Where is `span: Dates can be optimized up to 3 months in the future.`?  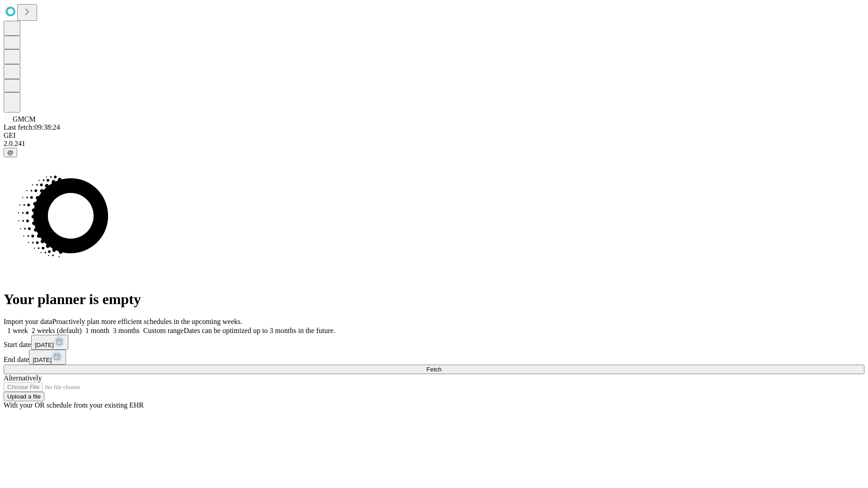
span: Dates can be optimized up to 3 months in the future. is located at coordinates (259, 330).